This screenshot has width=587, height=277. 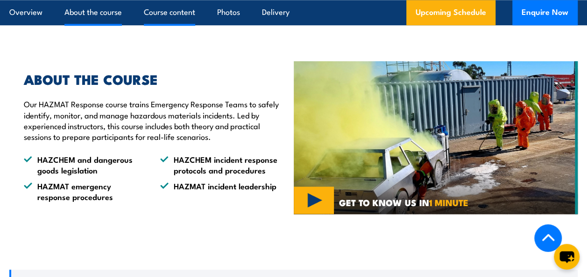 I want to click on span: GET TO KNOW US IN, so click(x=403, y=203).